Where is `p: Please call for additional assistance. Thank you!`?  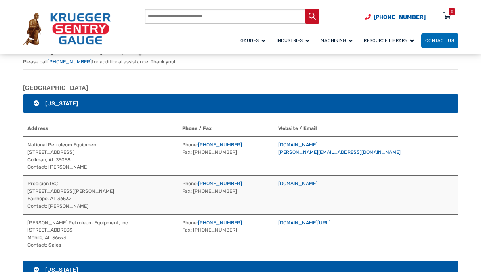
p: Please call for additional assistance. Thank you! is located at coordinates (241, 62).